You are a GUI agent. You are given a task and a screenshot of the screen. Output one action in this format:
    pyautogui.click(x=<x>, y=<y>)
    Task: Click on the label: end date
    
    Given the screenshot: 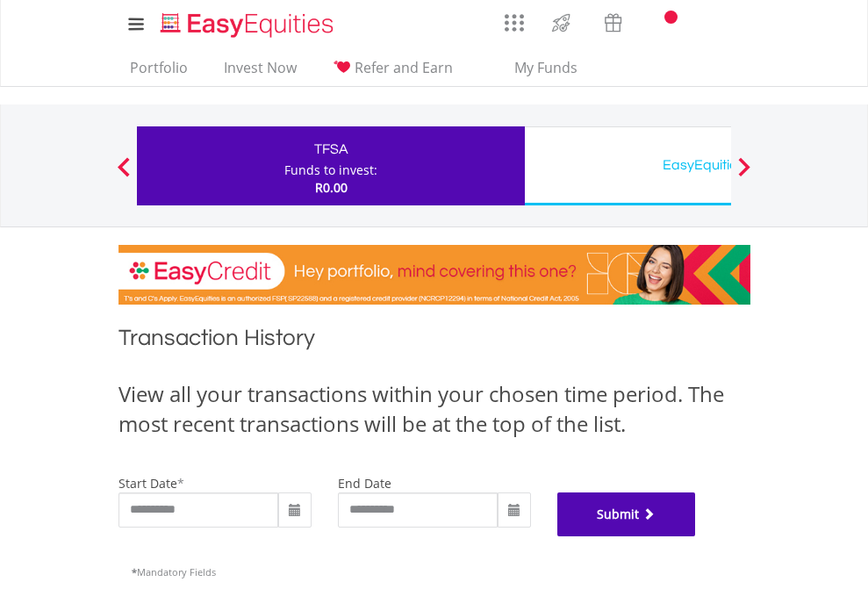 What is the action you would take?
    pyautogui.click(x=365, y=483)
    